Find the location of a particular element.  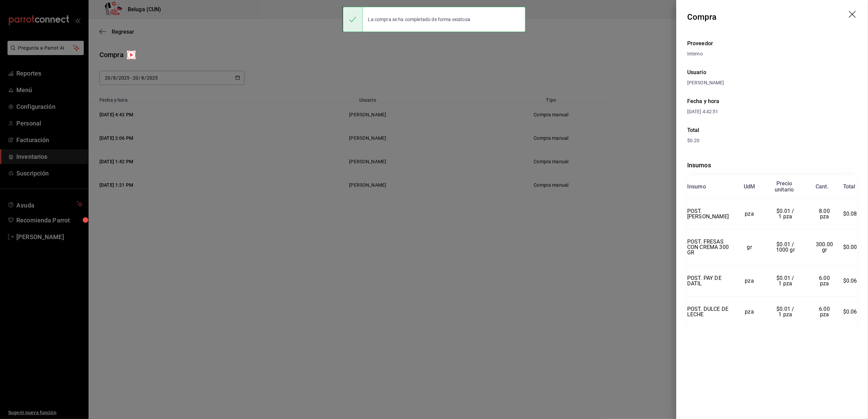

span: $0.20 is located at coordinates (693, 141).